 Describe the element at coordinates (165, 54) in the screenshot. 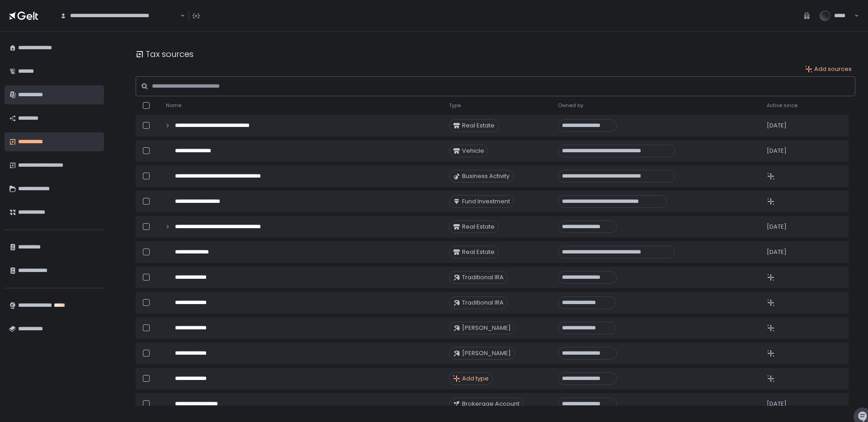

I see `div: Tax sources` at that location.